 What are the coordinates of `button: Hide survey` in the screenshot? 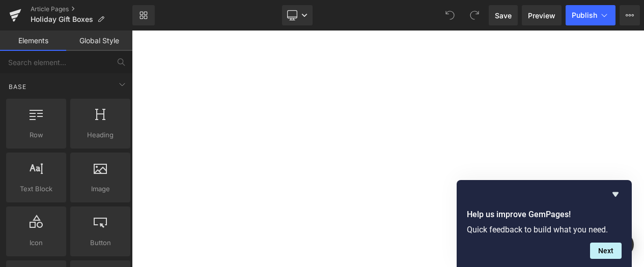 It's located at (615, 194).